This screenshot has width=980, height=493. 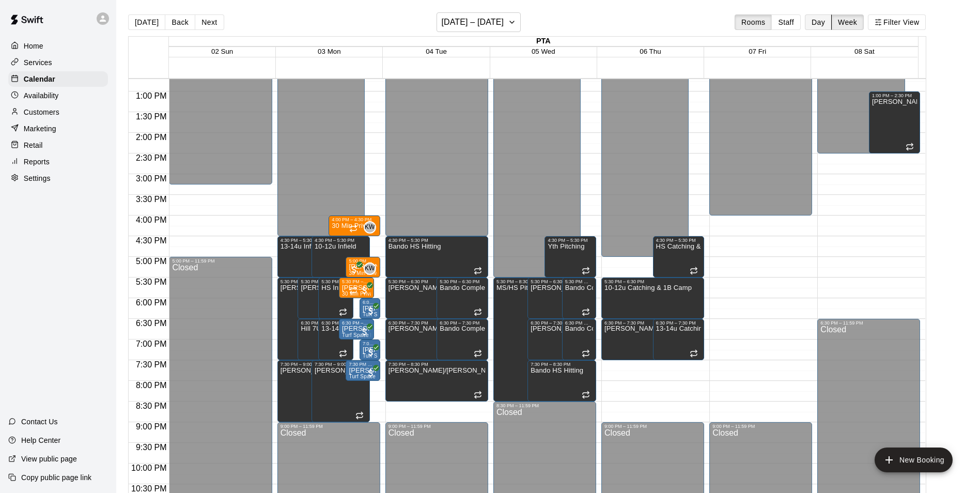 I want to click on div: 6:30 PM – 11:59 PM, so click(x=868, y=323).